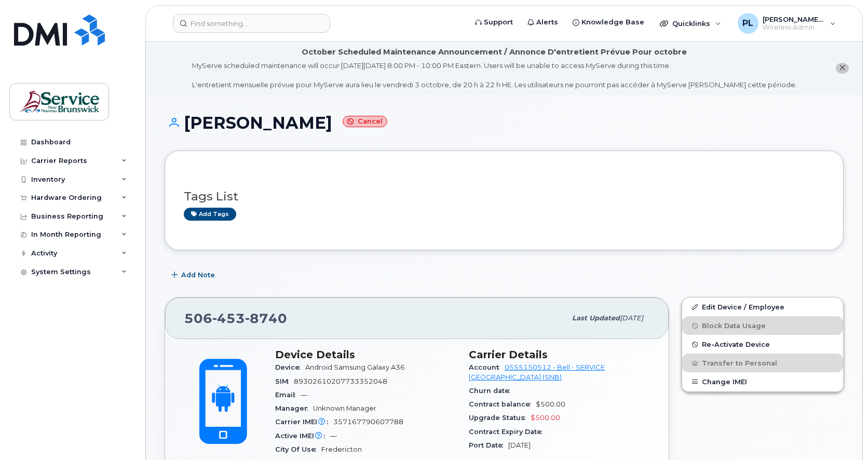 The image size is (868, 460). What do you see at coordinates (494, 52) in the screenshot?
I see `div: October Scheduled Maintenance Announcement / Annonce D'entretient Prévue Pour octobre` at bounding box center [494, 52].